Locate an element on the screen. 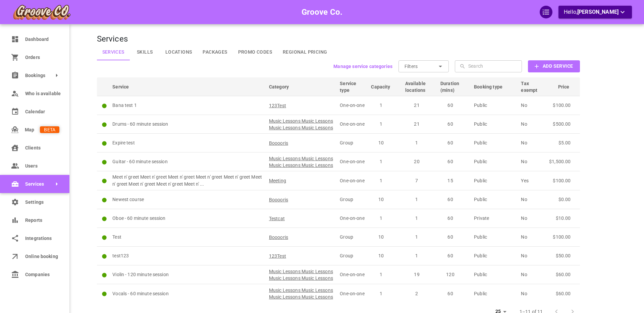 The height and width of the screenshot is (313, 644). span: 123Test is located at coordinates (277, 256).